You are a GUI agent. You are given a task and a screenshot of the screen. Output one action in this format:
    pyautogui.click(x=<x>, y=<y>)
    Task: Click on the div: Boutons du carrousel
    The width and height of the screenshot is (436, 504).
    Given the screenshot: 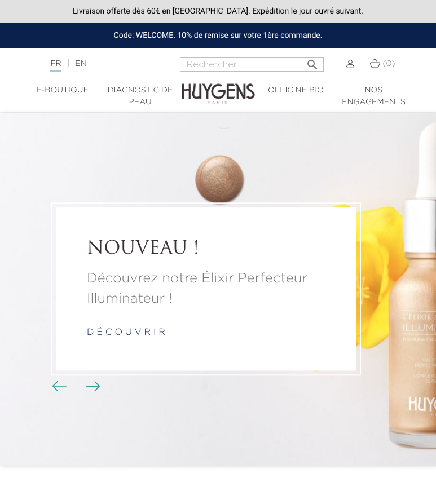 What is the action you would take?
    pyautogui.click(x=75, y=386)
    